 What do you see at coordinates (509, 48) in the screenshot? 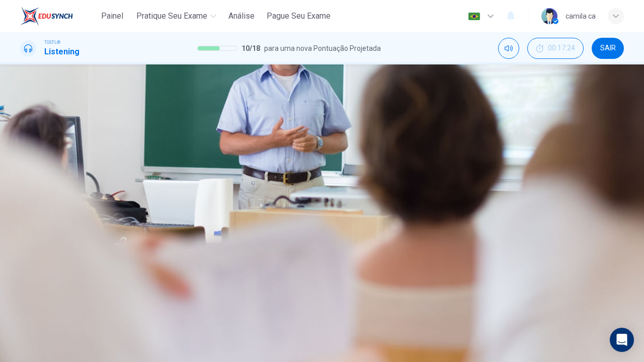
I see `div: Silenciar` at bounding box center [509, 48].